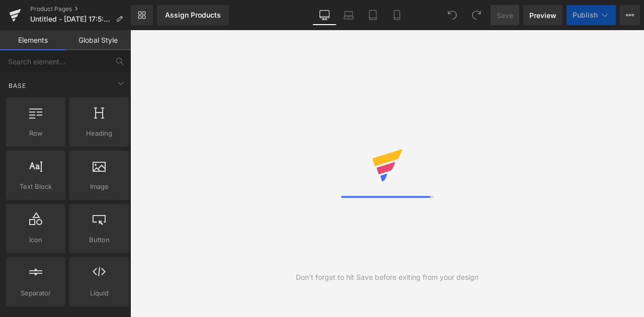 The width and height of the screenshot is (644, 317). Describe the element at coordinates (17, 85) in the screenshot. I see `span: Base` at that location.